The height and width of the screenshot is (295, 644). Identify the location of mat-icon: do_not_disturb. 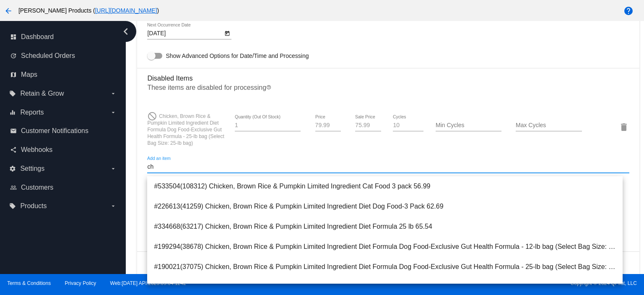
(152, 116).